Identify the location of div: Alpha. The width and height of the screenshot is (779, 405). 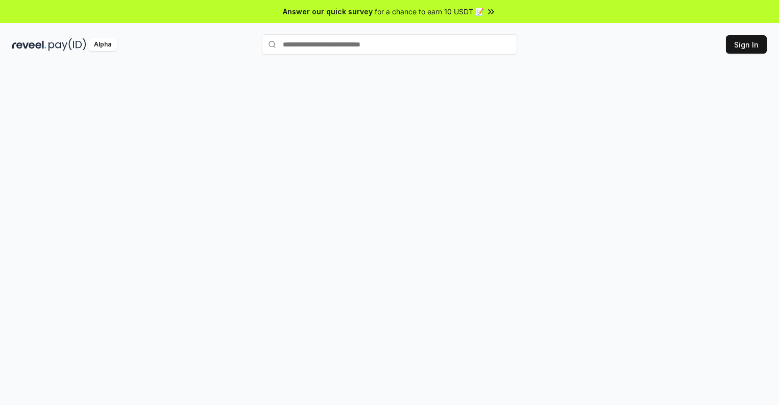
(103, 44).